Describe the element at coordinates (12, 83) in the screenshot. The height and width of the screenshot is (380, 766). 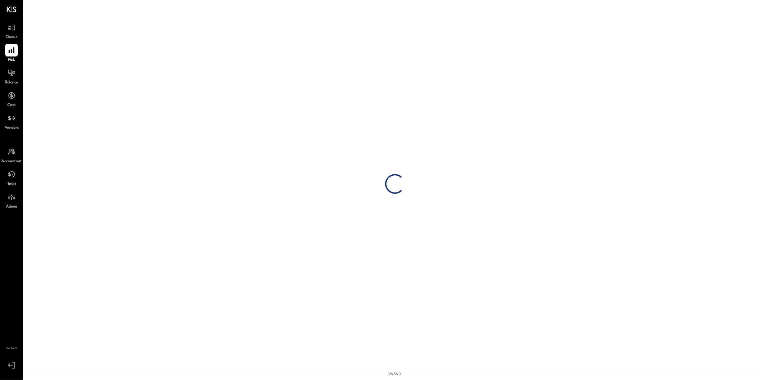
I see `span: Balance` at that location.